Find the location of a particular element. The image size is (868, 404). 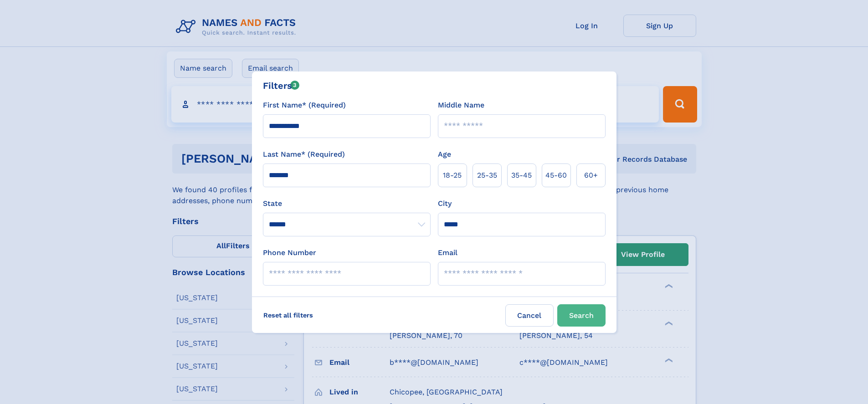

span: 25‑35 is located at coordinates (487, 175).